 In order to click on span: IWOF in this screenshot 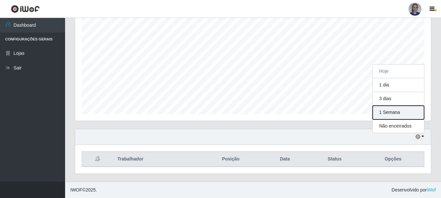, I will do `click(76, 190)`.